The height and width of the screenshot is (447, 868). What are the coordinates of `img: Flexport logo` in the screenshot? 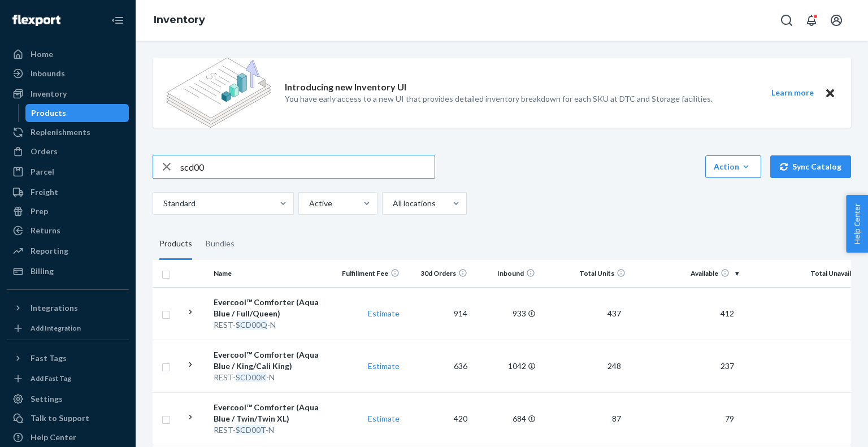 It's located at (36, 21).